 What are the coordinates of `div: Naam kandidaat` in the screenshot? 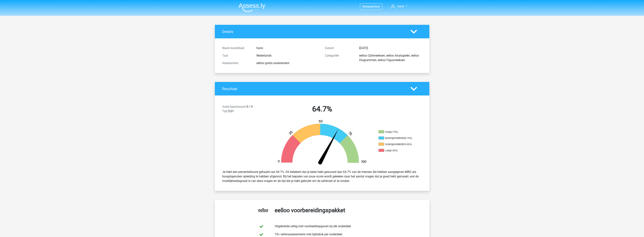 It's located at (237, 48).